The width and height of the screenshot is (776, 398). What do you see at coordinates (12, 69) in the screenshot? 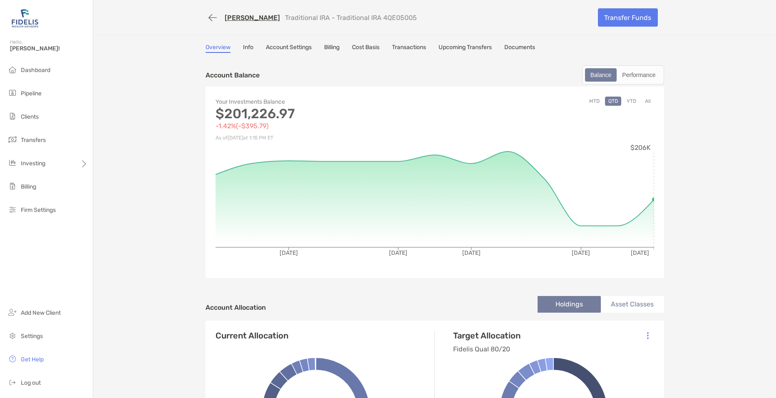
I see `img: dashboard icon` at bounding box center [12, 69].